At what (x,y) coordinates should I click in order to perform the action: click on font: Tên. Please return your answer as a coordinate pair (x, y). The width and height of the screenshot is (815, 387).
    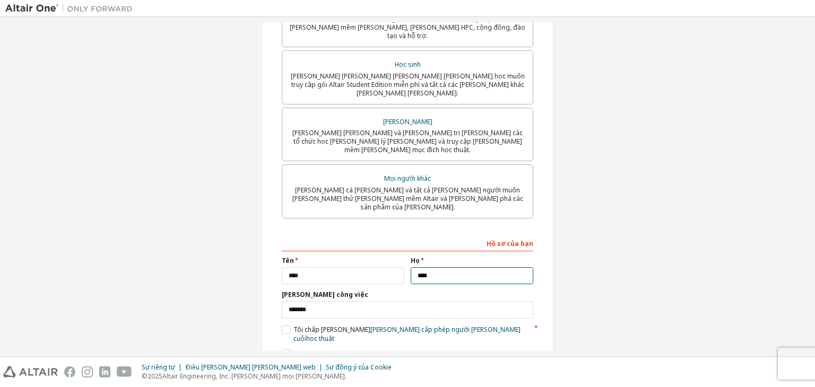
    Looking at the image, I should click on (288, 261).